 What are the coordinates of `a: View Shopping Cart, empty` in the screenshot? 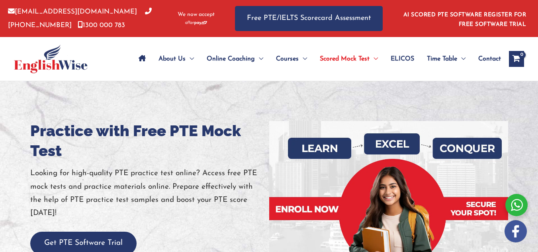 It's located at (517, 59).